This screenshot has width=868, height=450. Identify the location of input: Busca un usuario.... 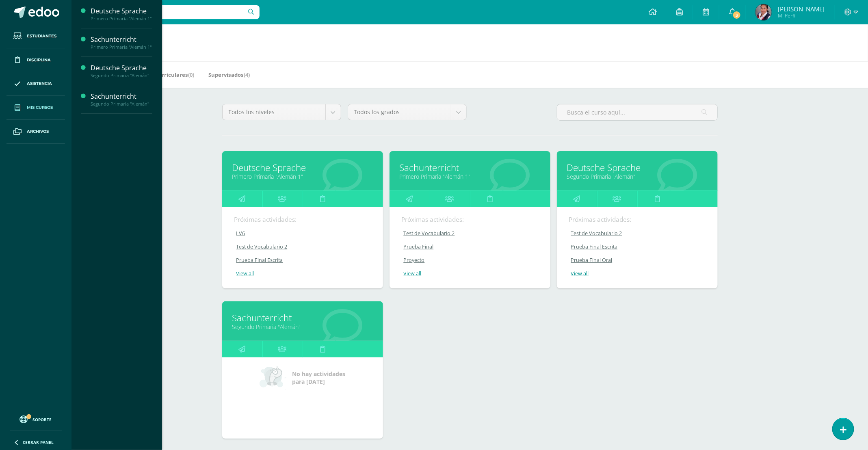
(168, 12).